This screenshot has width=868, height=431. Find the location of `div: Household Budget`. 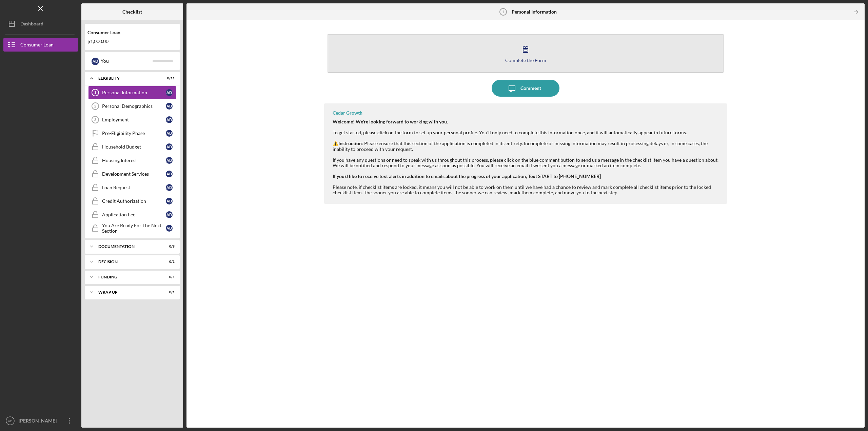

div: Household Budget is located at coordinates (134, 147).